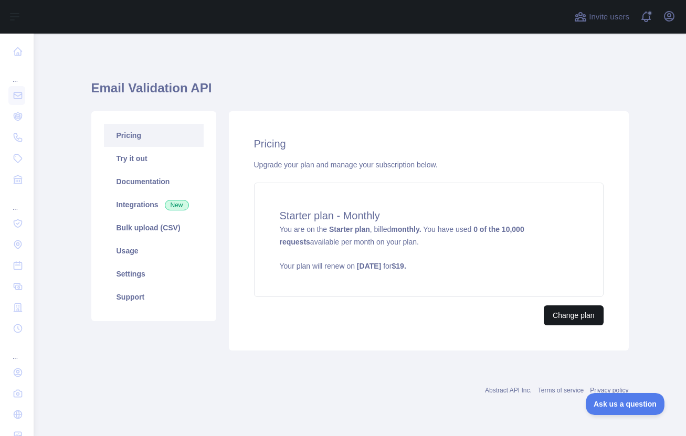 The width and height of the screenshot is (686, 436). I want to click on a: Usage, so click(154, 251).